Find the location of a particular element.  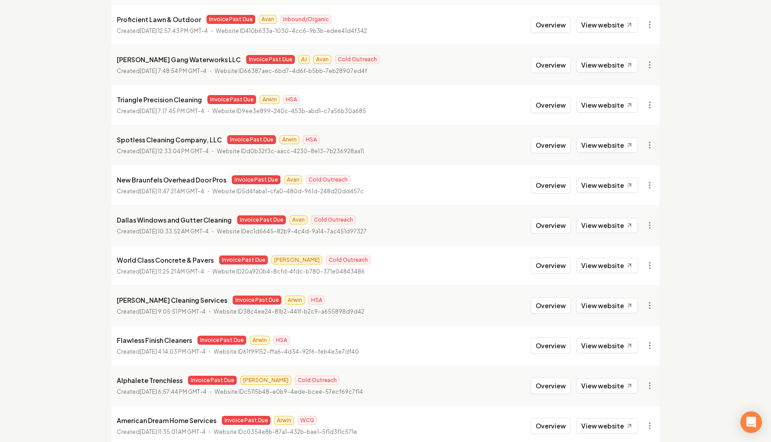

p: Website ID c5115b48-e0b9-4ede-bcee-57ecf69c7f14 is located at coordinates (289, 392).